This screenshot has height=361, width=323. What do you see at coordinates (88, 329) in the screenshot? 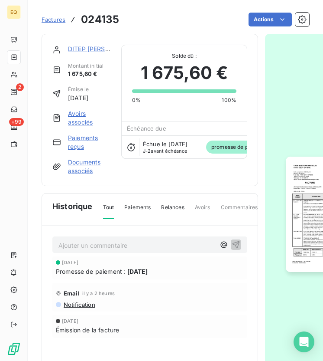
I see `span: Émission de la facture` at bounding box center [88, 329].